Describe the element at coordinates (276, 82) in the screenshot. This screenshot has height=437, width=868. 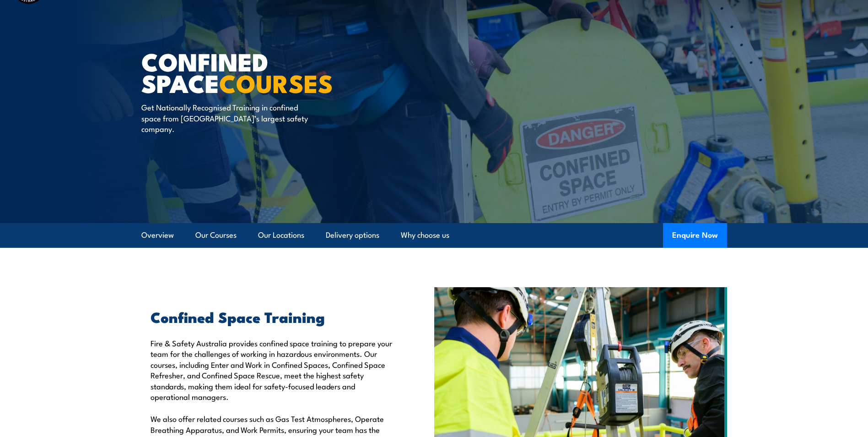
I see `strong: COURSES` at that location.